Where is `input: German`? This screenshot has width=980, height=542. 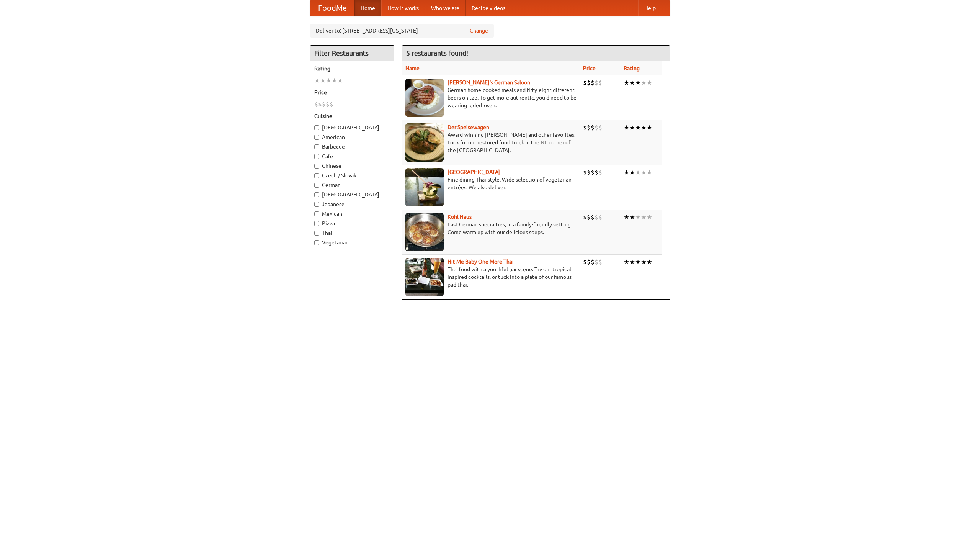 input: German is located at coordinates (316, 185).